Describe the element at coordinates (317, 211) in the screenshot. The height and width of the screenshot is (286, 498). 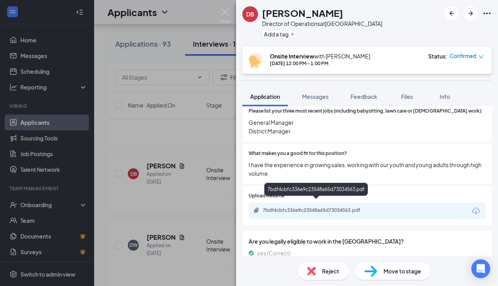
I see `a: Paperclip7bdf4cbfc336e9c23548a65d73034563.pdf` at that location.